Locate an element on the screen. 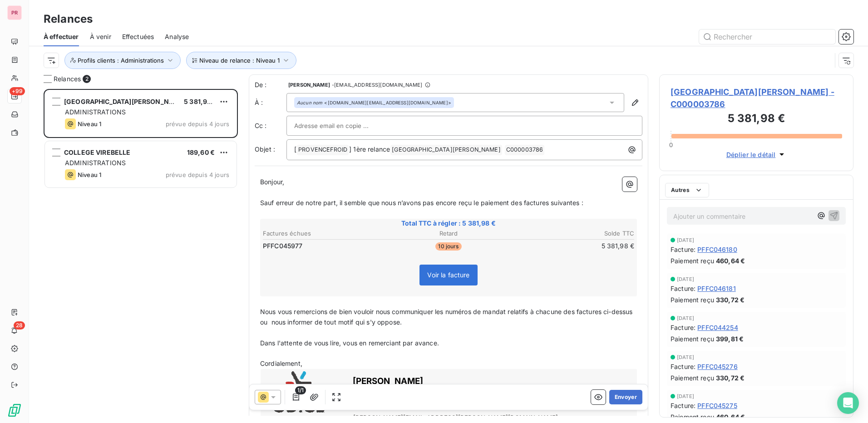 The height and width of the screenshot is (423, 868). span: COLLEGE VIREBELLE is located at coordinates (97, 152).